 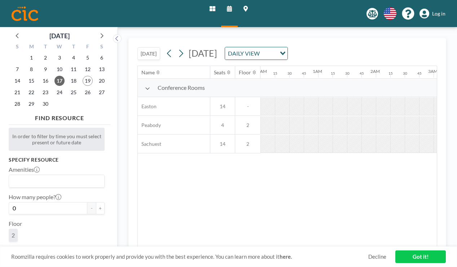 What do you see at coordinates (45, 104) in the screenshot?
I see `span: Tuesday, September 30, 2025` at bounding box center [45, 104].